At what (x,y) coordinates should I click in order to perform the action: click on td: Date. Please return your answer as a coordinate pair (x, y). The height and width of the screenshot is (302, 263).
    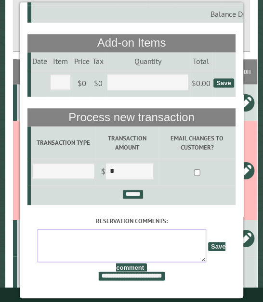
    Looking at the image, I should click on (39, 61).